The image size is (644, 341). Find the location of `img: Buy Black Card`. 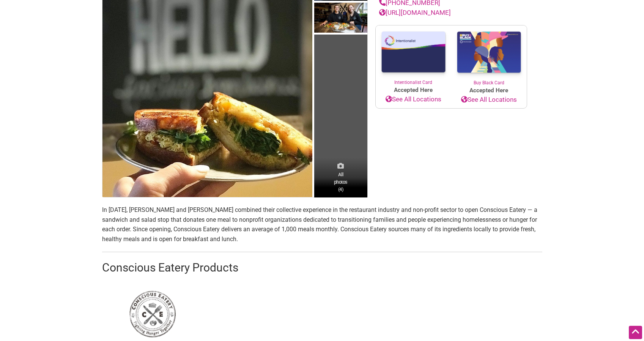

img: Buy Black Card is located at coordinates (489, 53).